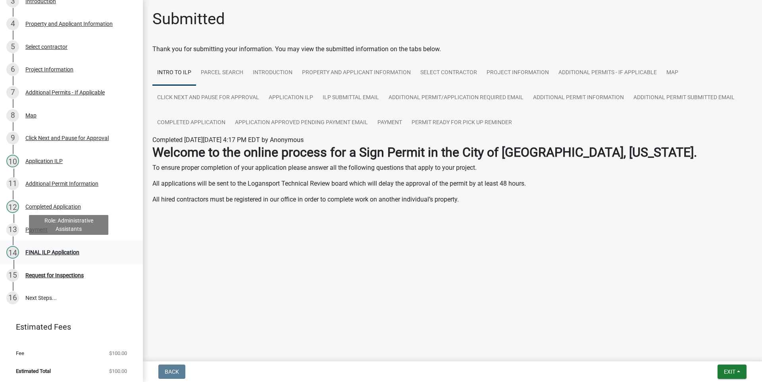 The image size is (762, 382). I want to click on div: Application ILP, so click(44, 161).